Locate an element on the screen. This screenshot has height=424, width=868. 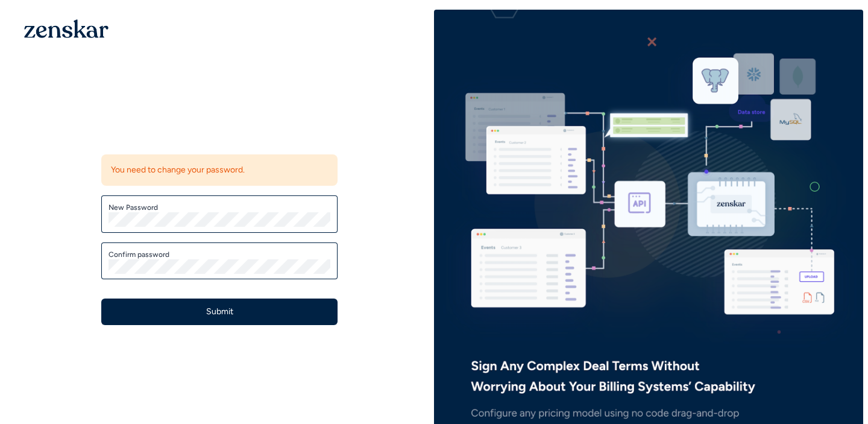
label: Confirm password is located at coordinates (219, 254).